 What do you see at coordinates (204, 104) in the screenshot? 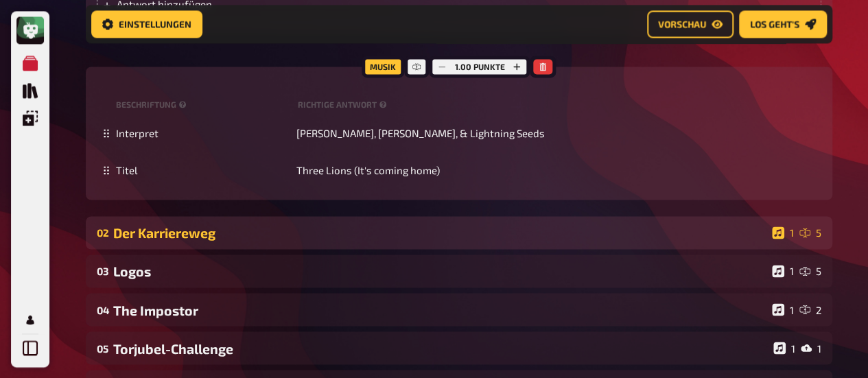
I see `small: Beschriftung` at bounding box center [204, 104].